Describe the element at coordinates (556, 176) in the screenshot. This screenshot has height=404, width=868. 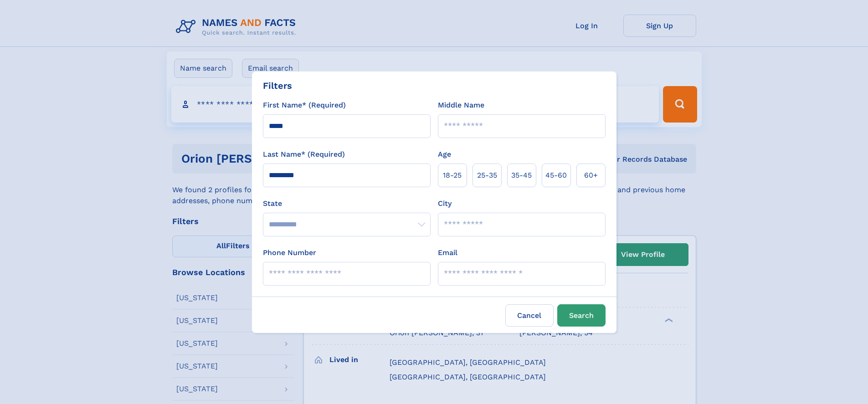
I see `span: 45‑60` at that location.